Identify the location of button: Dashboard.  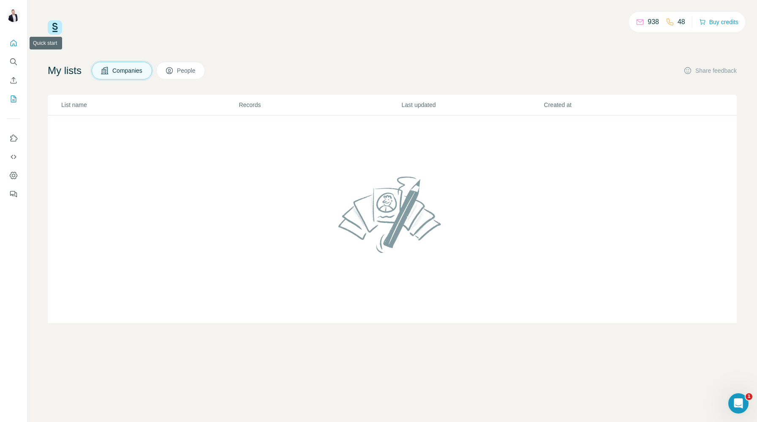
(14, 175).